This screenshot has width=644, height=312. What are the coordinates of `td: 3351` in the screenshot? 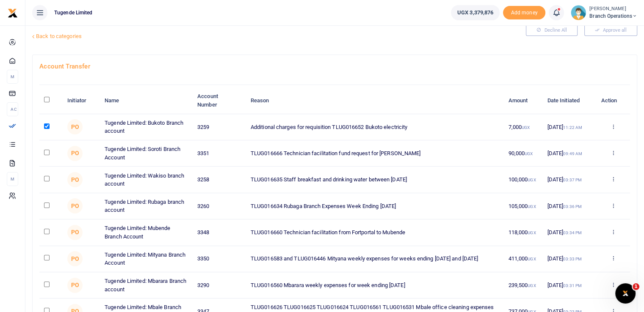 It's located at (219, 153).